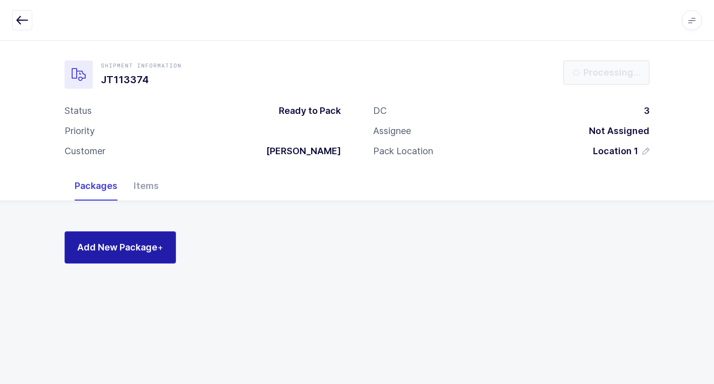 The width and height of the screenshot is (714, 384). What do you see at coordinates (146, 186) in the screenshot?
I see `div: Items` at bounding box center [146, 186].